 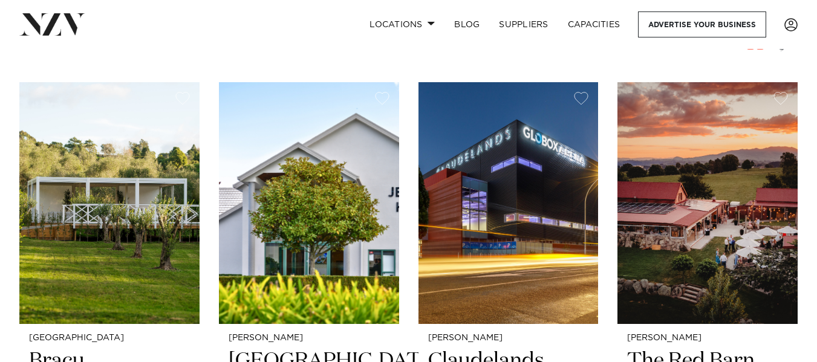 I want to click on a: Advertise your business, so click(x=702, y=24).